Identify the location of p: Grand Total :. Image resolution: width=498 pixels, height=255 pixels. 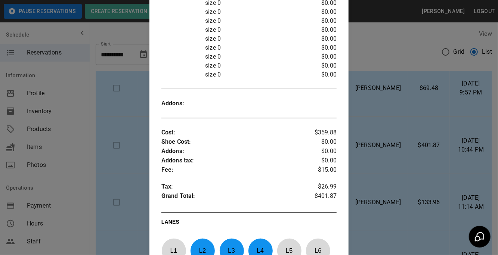
(234, 197).